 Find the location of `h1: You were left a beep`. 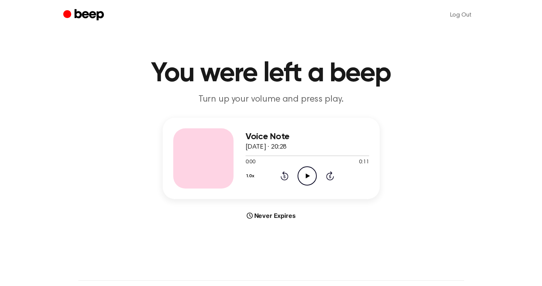

h1: You were left a beep is located at coordinates (271, 74).